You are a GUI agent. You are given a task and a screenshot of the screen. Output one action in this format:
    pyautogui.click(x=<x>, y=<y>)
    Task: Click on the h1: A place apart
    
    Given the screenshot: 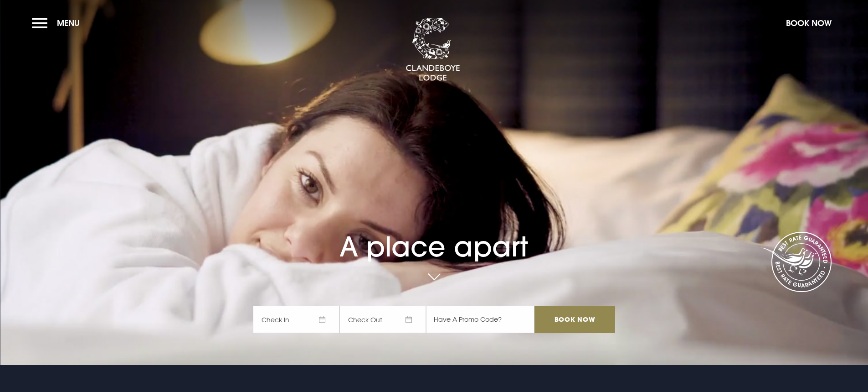 What is the action you would take?
    pyautogui.click(x=434, y=235)
    